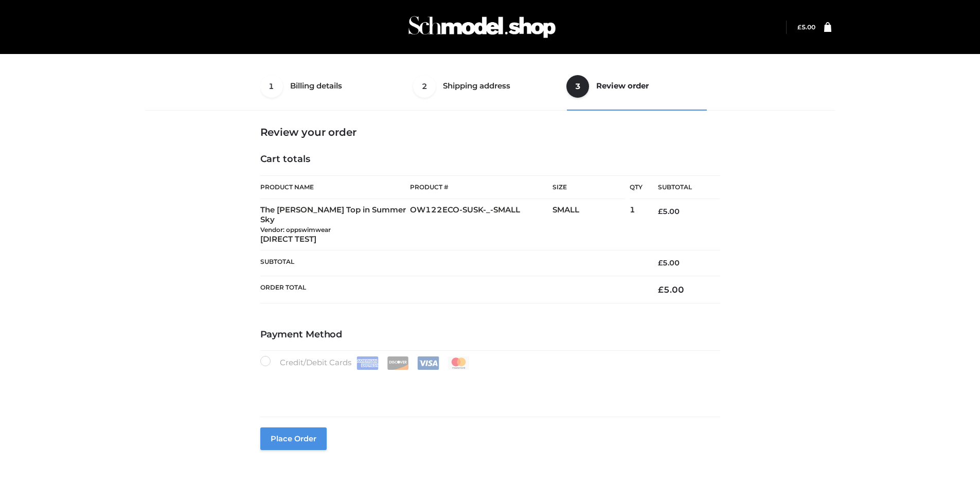  What do you see at coordinates (293, 439) in the screenshot?
I see `button: Place order` at bounding box center [293, 439].